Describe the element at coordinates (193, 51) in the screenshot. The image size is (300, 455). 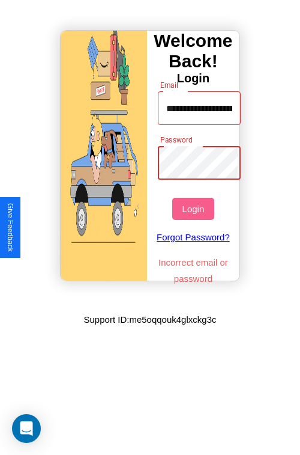
I see `h3: Welcome Back!` at that location.